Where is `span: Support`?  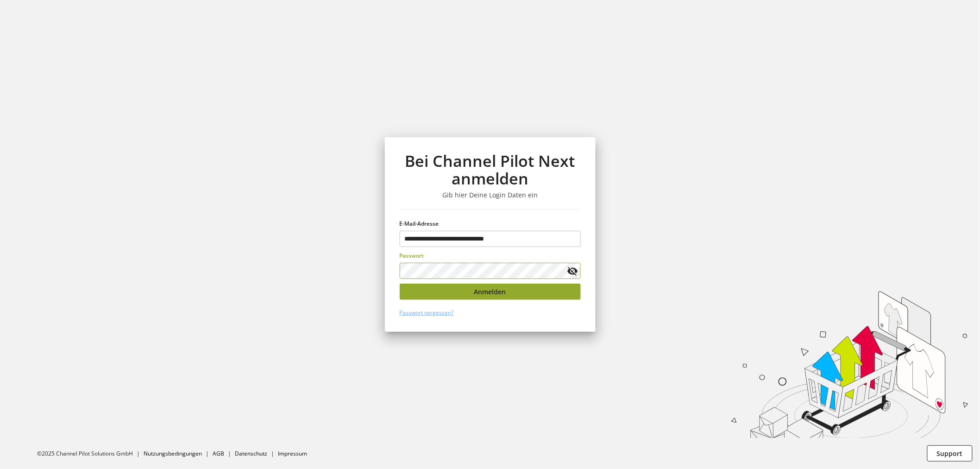
span: Support is located at coordinates (950, 453).